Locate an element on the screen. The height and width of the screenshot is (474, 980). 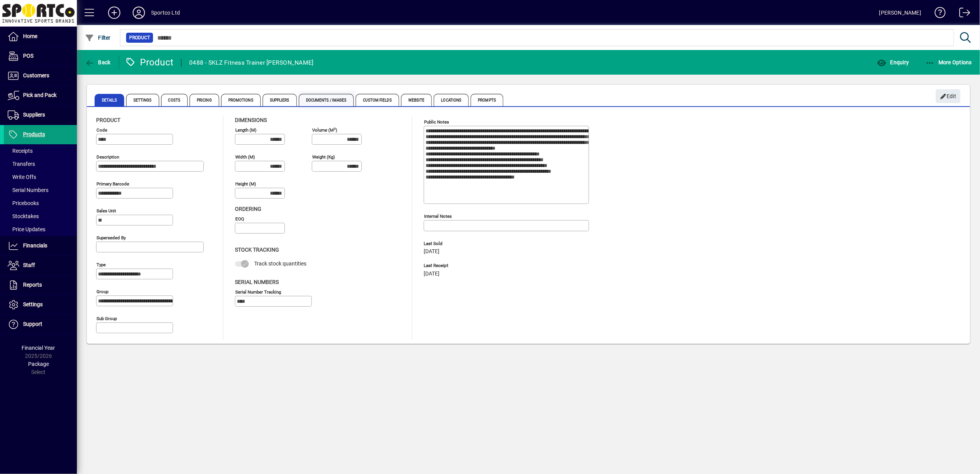
a: Customers is located at coordinates (40, 76).